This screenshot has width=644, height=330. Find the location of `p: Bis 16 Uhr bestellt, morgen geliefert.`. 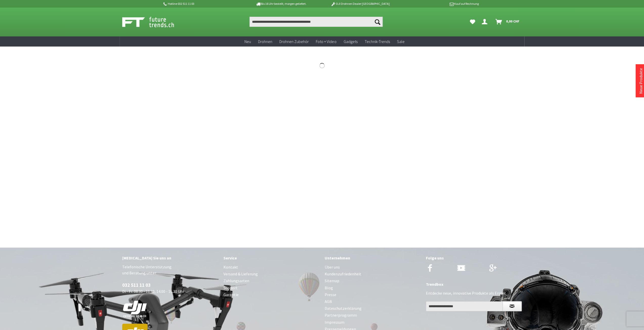

p: Bis 16 Uhr bestellt, morgen geliefert. is located at coordinates (281, 4).